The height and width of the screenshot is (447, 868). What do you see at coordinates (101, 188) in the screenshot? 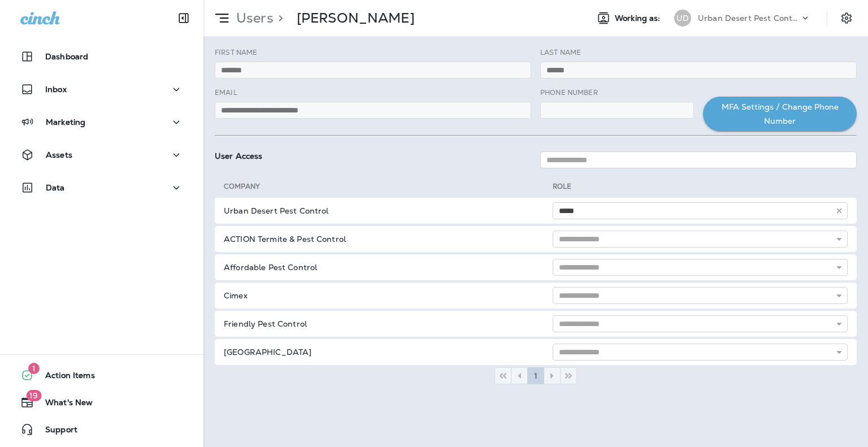
I see `button: Data` at bounding box center [101, 188].